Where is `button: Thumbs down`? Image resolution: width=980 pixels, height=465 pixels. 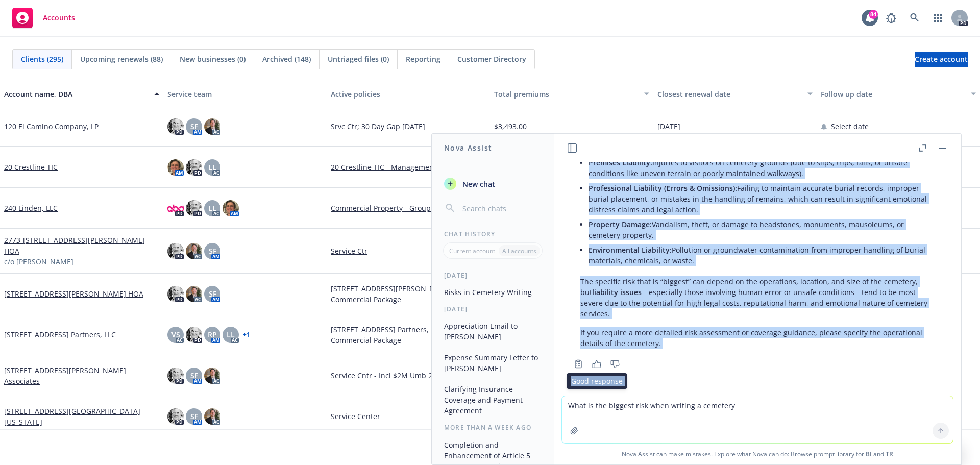
button: Thumbs down is located at coordinates (615, 364).